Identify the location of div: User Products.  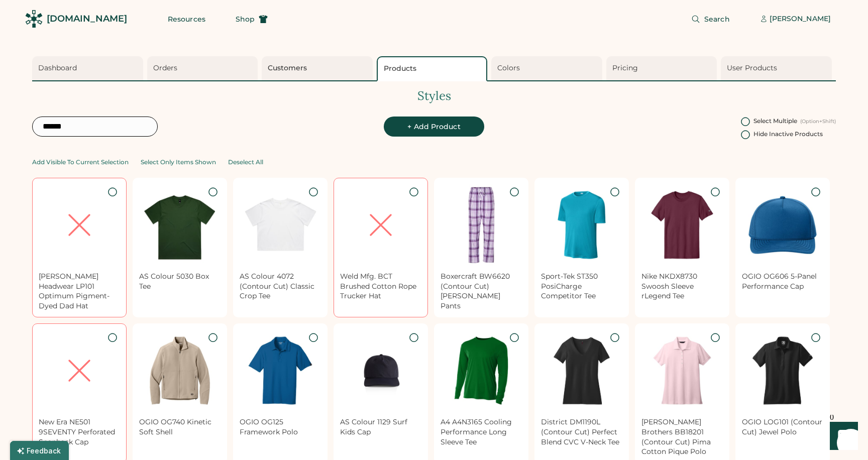
(778, 68).